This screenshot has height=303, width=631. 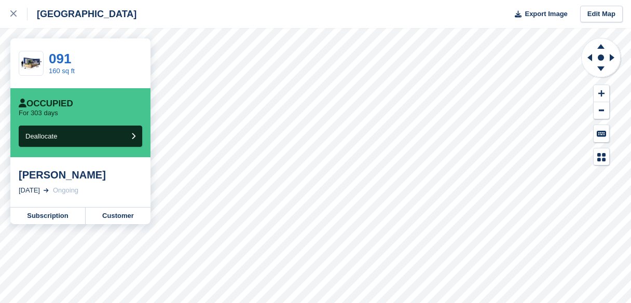 What do you see at coordinates (538, 14) in the screenshot?
I see `button: Export Image` at bounding box center [538, 14].